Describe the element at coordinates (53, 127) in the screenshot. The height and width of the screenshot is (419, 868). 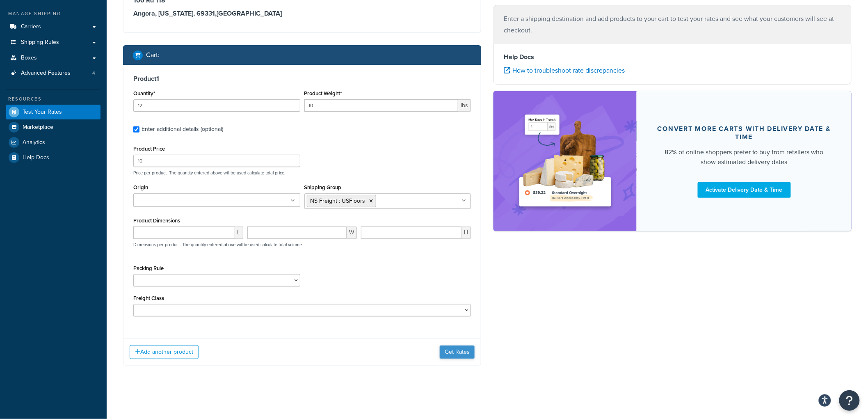
I see `li: Marketplace` at that location.